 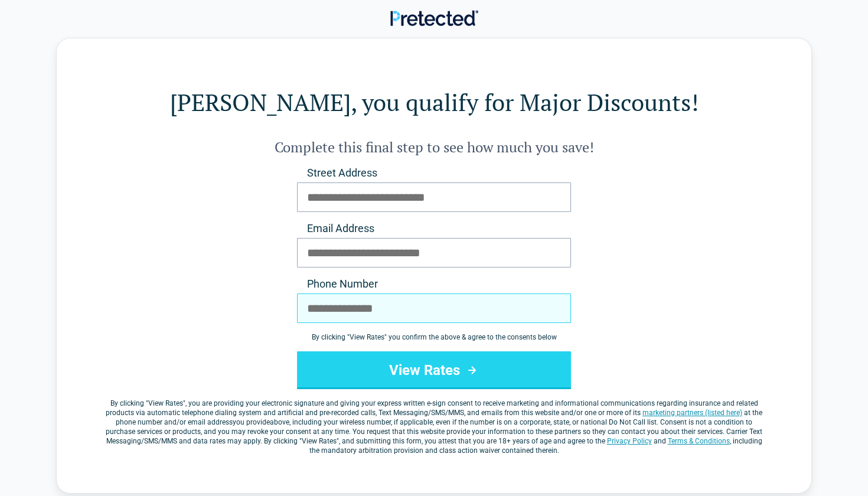 I want to click on span: View Rates, so click(x=165, y=403).